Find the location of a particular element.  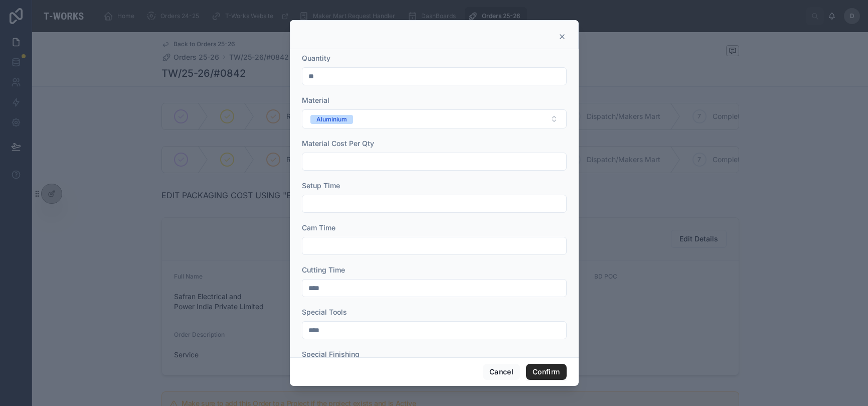

button: Select Button is located at coordinates (435, 119).